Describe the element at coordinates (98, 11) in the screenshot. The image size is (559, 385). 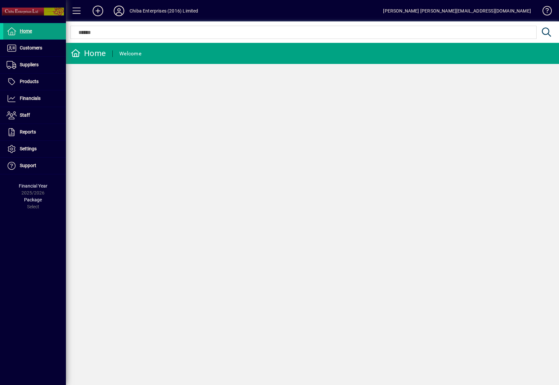
I see `button: Add` at that location.